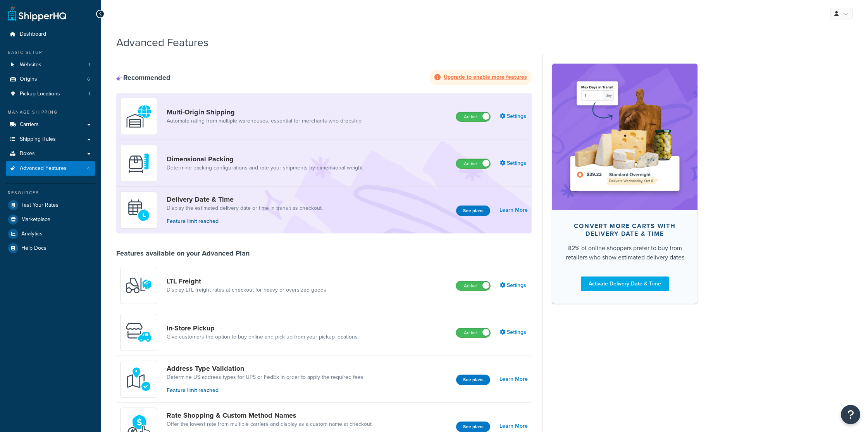 Image resolution: width=868 pixels, height=432 pixels. Describe the element at coordinates (51, 64) in the screenshot. I see `a: Websites1` at that location.